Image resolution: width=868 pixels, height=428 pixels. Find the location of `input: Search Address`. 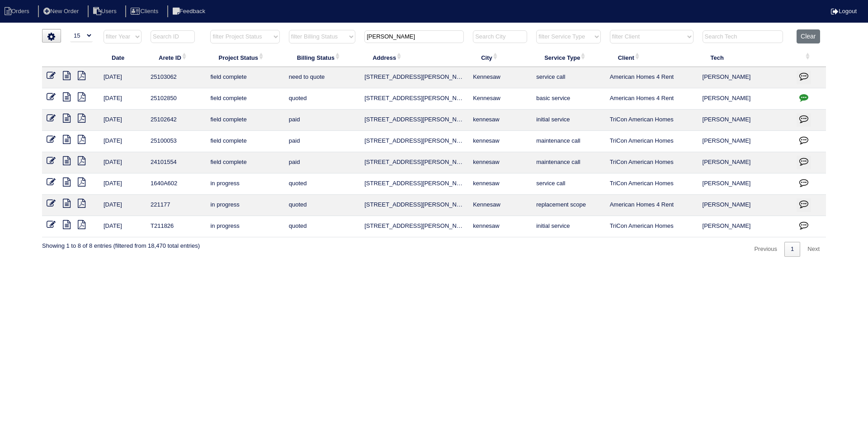

input: Search Address is located at coordinates (414, 37).